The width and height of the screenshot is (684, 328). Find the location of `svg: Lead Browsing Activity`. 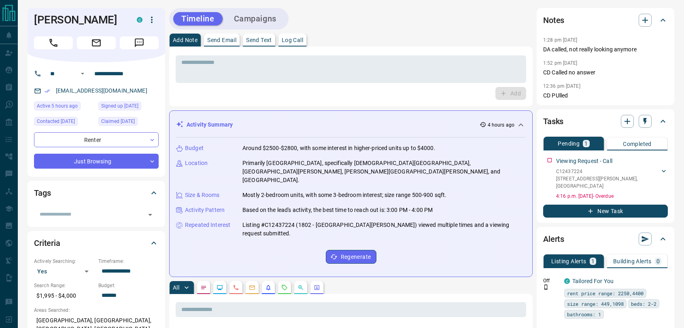

svg: Lead Browsing Activity is located at coordinates (220, 288).